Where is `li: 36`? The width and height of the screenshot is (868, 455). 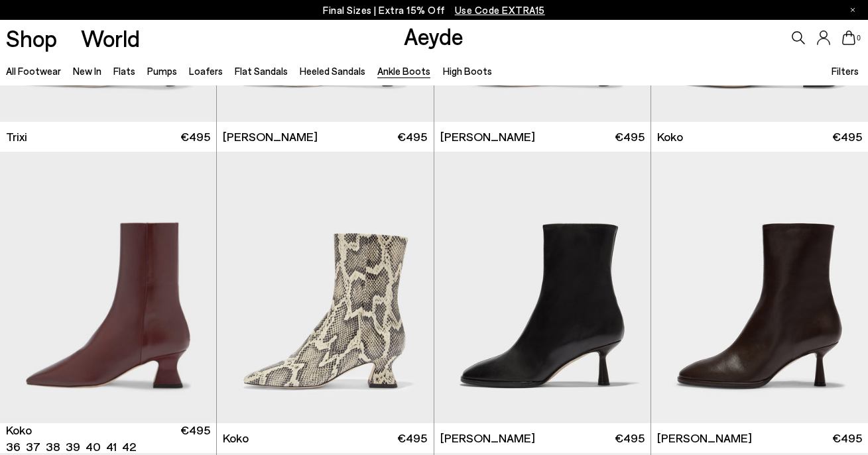
li: 36 is located at coordinates (13, 447).